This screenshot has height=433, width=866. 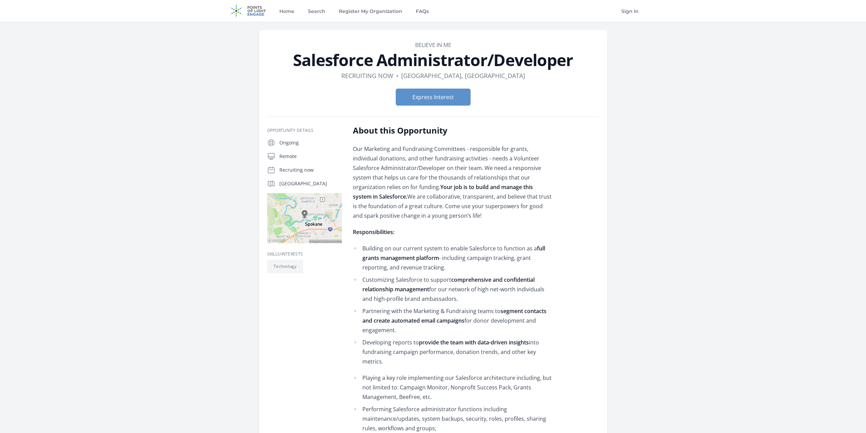 I want to click on p: Ongoing, so click(x=311, y=143).